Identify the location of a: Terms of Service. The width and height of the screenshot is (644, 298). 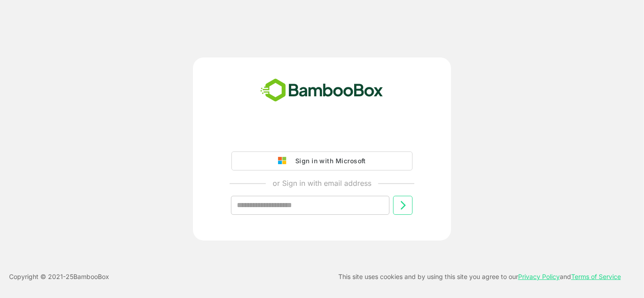
(596, 276).